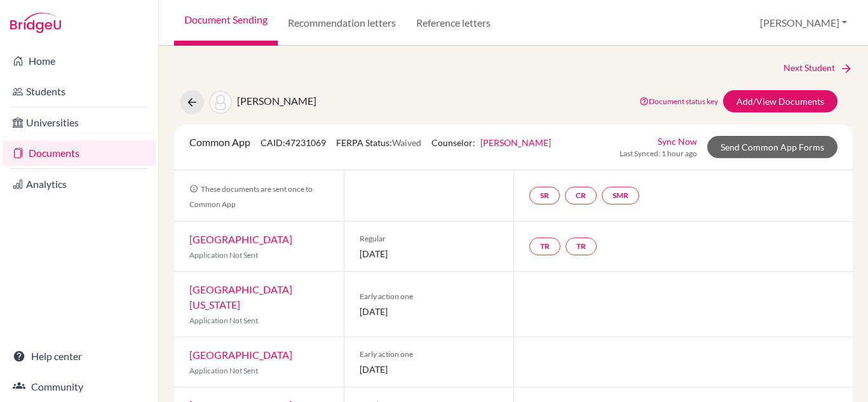 The image size is (868, 402). I want to click on span: CAID: 47231069, so click(293, 143).